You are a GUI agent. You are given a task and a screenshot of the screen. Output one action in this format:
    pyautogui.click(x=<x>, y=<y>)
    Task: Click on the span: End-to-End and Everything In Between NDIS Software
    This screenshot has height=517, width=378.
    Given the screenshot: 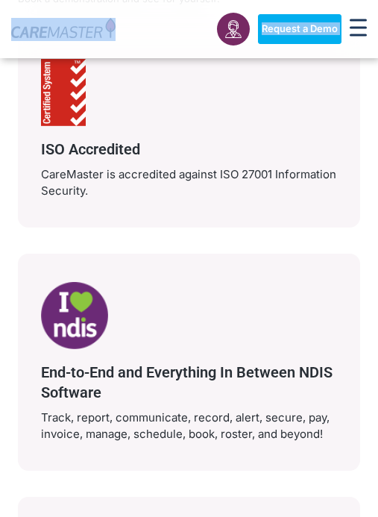 What is the action you would take?
    pyautogui.click(x=186, y=382)
    